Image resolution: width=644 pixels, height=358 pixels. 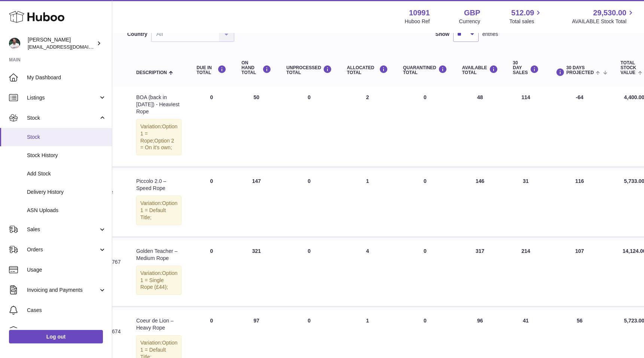 What do you see at coordinates (490, 34) in the screenshot?
I see `span: entries` at bounding box center [490, 34].